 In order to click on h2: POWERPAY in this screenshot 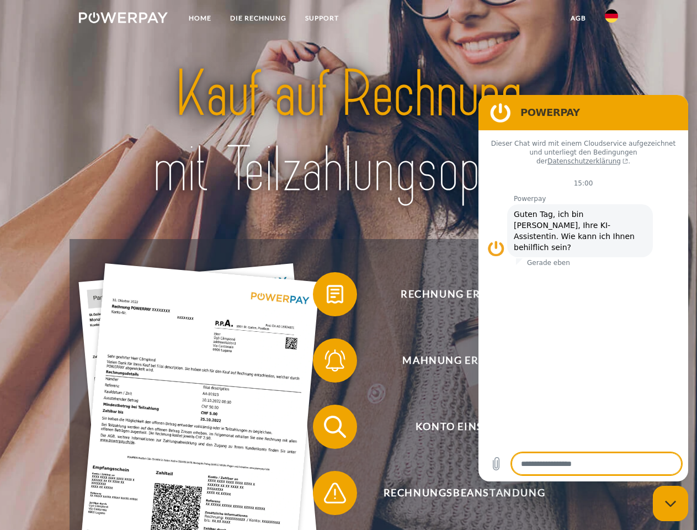, I will do `click(120, 18)`.